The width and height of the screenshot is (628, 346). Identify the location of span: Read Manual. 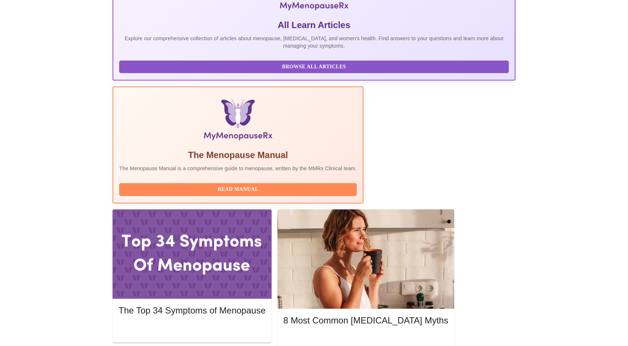
(238, 189).